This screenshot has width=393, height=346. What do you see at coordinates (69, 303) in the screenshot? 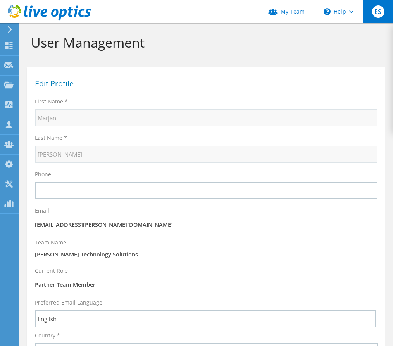
I see `label: Preferred Email Language` at bounding box center [69, 303].